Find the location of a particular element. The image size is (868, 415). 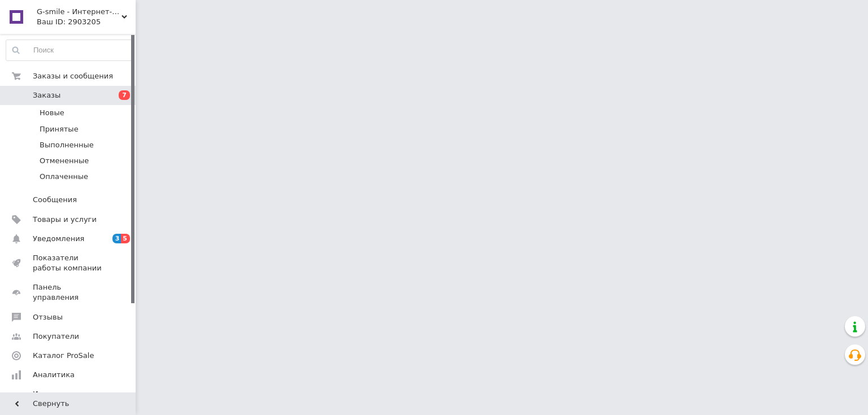

span: Отзывы is located at coordinates (47, 318).